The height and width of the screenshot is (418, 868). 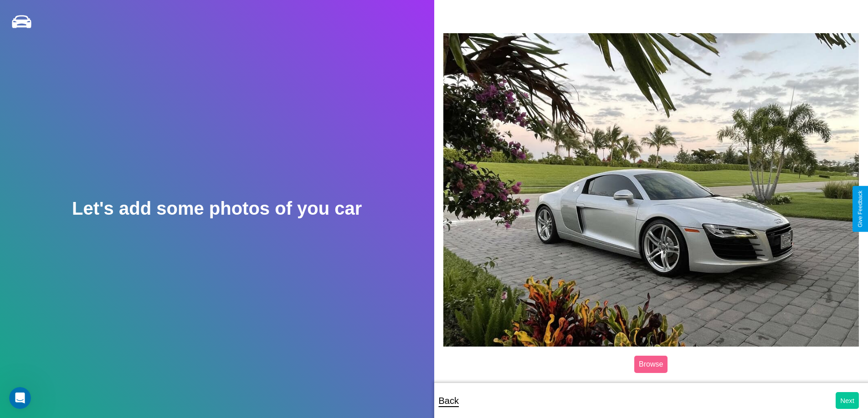 I want to click on div: Give Feedback, so click(x=860, y=209).